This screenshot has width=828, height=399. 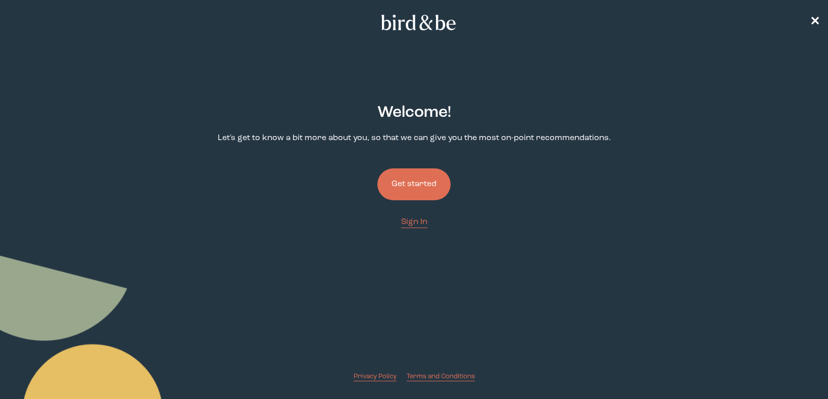 I want to click on p: Let's get to know a bit more about you, so that we can give you the most on-point recommendations., so click(x=414, y=138).